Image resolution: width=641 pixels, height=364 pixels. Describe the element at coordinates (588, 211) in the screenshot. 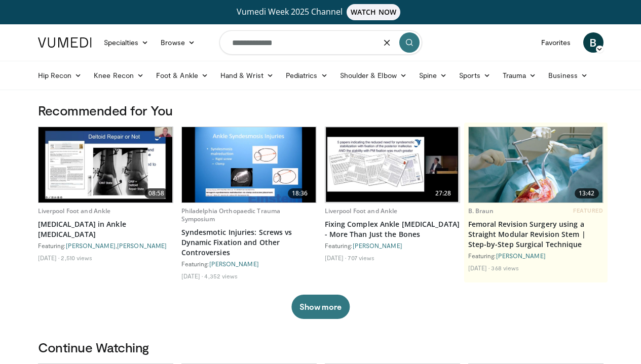

I see `span: FEATURED` at that location.